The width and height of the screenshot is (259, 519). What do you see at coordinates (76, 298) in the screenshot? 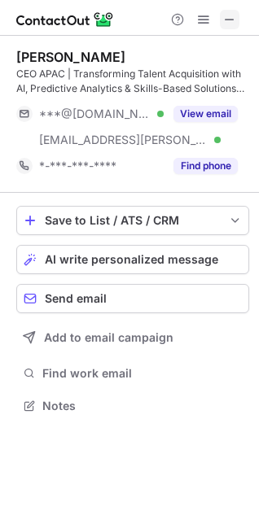
I see `span: Send email` at bounding box center [76, 298].